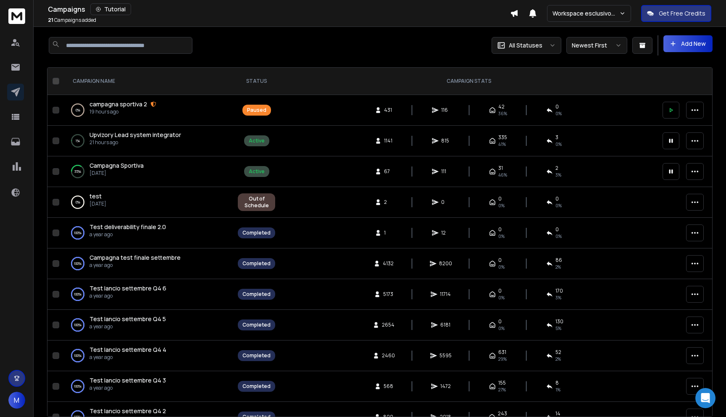 The height and width of the screenshot is (417, 726). I want to click on td: 100%Test deliverability finale 2.0a year ago, so click(147, 233).